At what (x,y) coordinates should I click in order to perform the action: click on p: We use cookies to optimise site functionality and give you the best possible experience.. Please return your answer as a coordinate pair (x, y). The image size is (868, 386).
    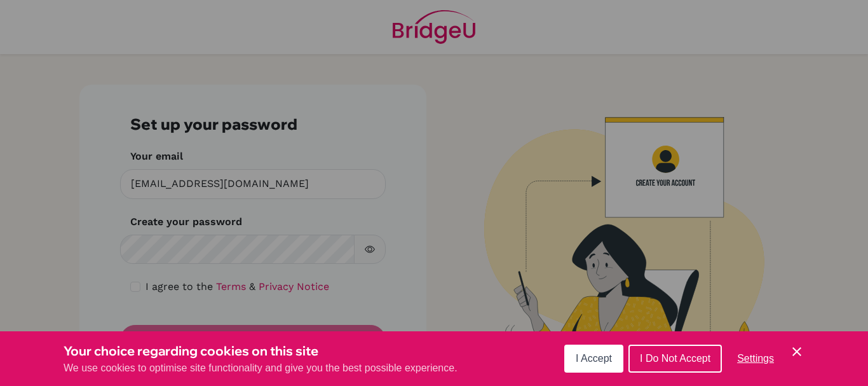
    Looking at the image, I should click on (260, 368).